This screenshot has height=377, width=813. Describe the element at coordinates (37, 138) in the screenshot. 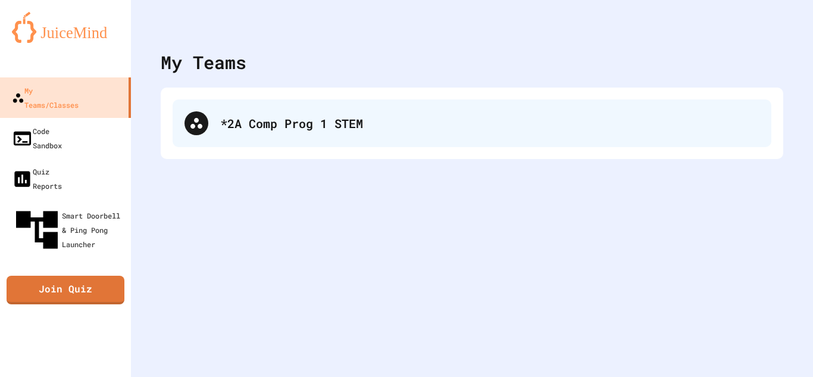

I see `div: Code Sandbox` at that location.